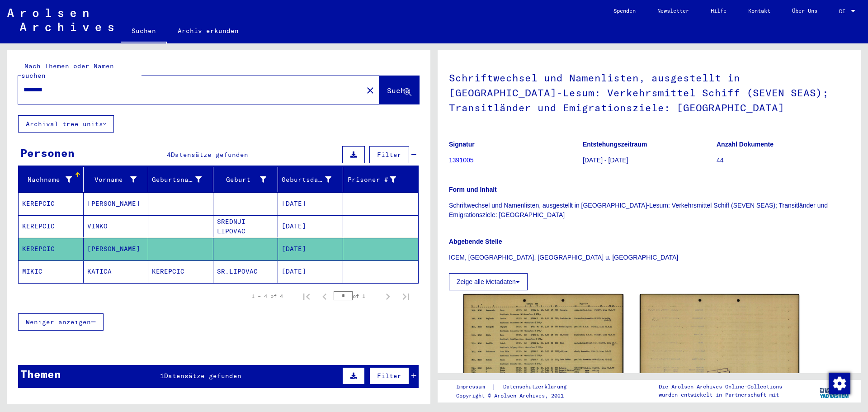  I want to click on button: Archival tree units, so click(66, 124).